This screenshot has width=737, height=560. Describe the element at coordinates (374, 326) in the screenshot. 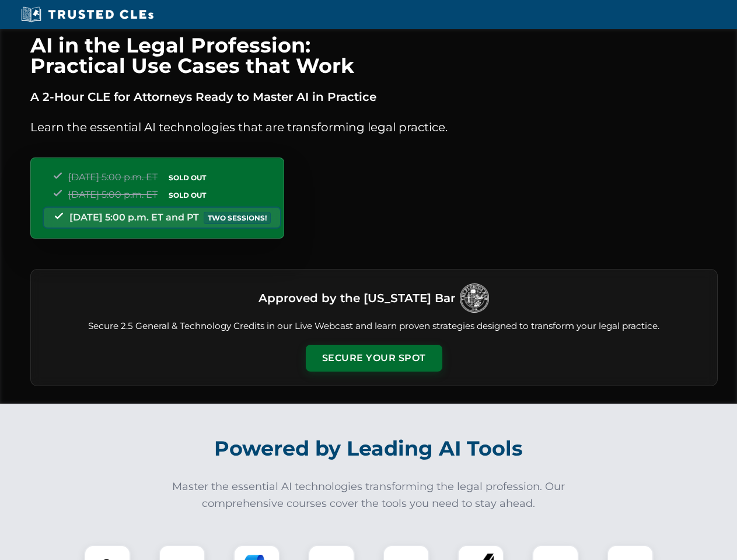

I see `p: Secure 2.5 General & Technology Credits in our Live Webcast and learn proven strategies designed ...` at that location.